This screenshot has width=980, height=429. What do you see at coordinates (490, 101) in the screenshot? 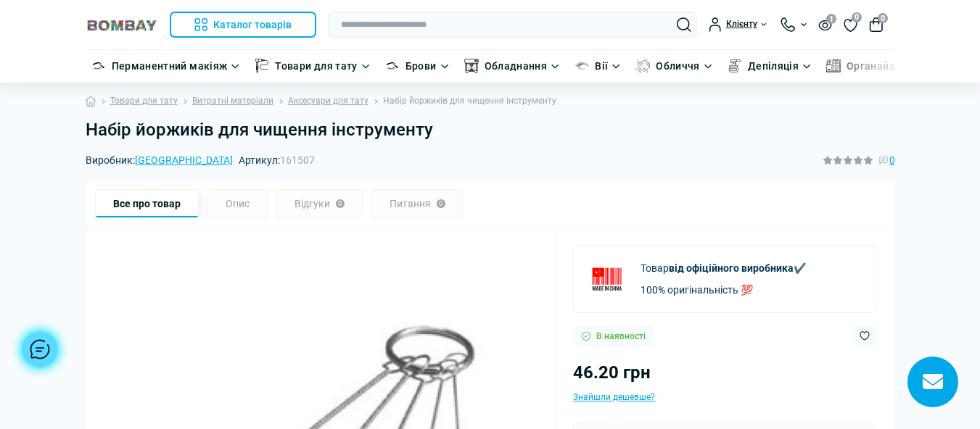
I see `nav: breadcrumb` at bounding box center [490, 101].